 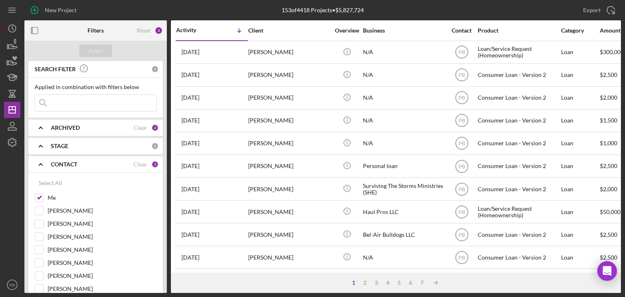 I want to click on div: Contact, so click(x=461, y=31).